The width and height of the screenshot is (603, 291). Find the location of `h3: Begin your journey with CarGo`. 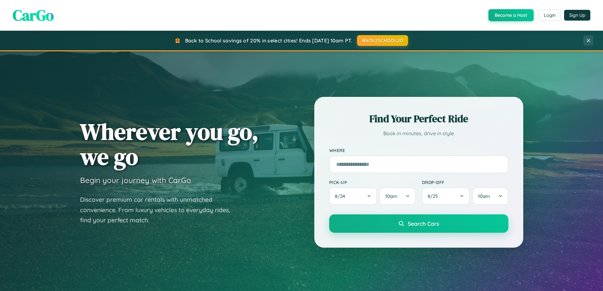

h3: Begin your journey with CarGo is located at coordinates (135, 180).